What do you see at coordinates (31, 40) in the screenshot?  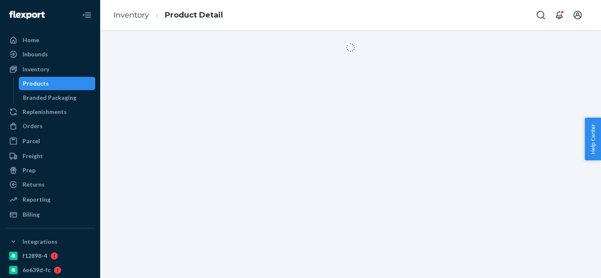 I see `div: Home` at bounding box center [31, 40].